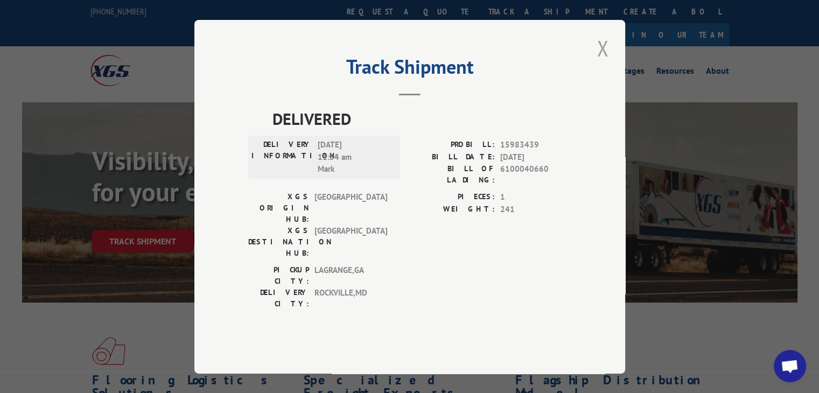 Image resolution: width=819 pixels, height=393 pixels. What do you see at coordinates (278, 242) in the screenshot?
I see `label: XGS DESTINATION HUB:` at bounding box center [278, 242].